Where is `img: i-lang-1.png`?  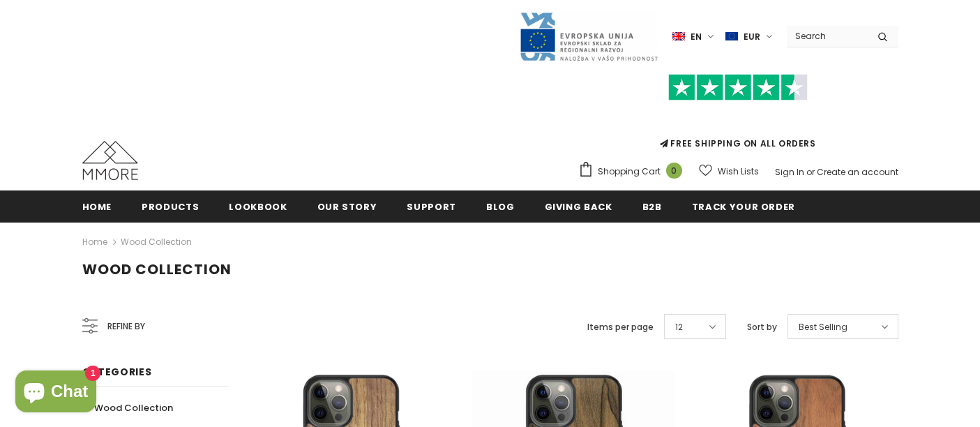
img: i-lang-1.png is located at coordinates (679, 36).